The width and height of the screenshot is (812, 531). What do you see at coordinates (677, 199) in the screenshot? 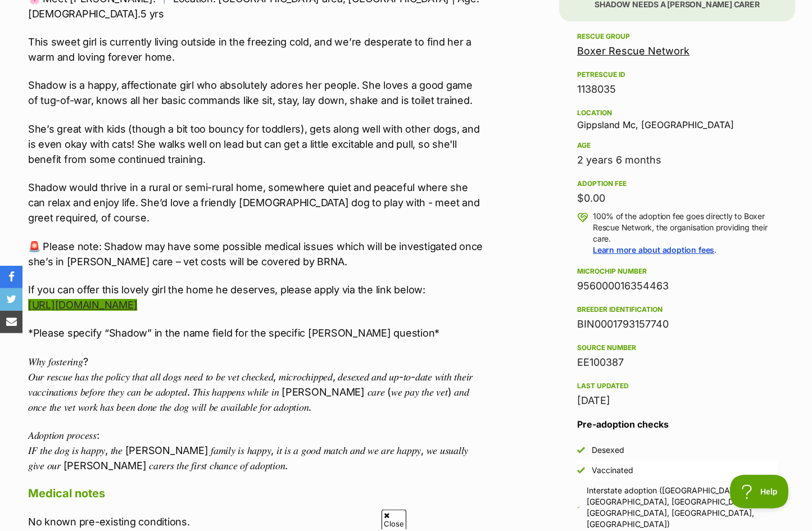
I see `div: $0.00` at bounding box center [677, 199].